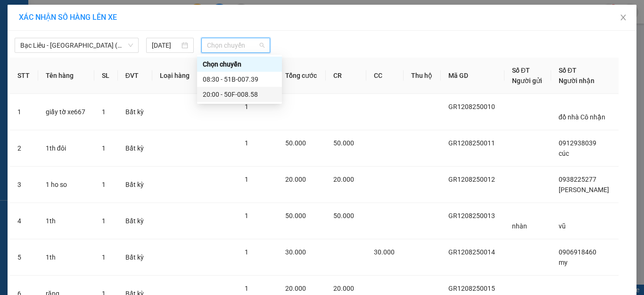  What do you see at coordinates (422, 76) in the screenshot?
I see `th: Thu hộ` at bounding box center [422, 76].